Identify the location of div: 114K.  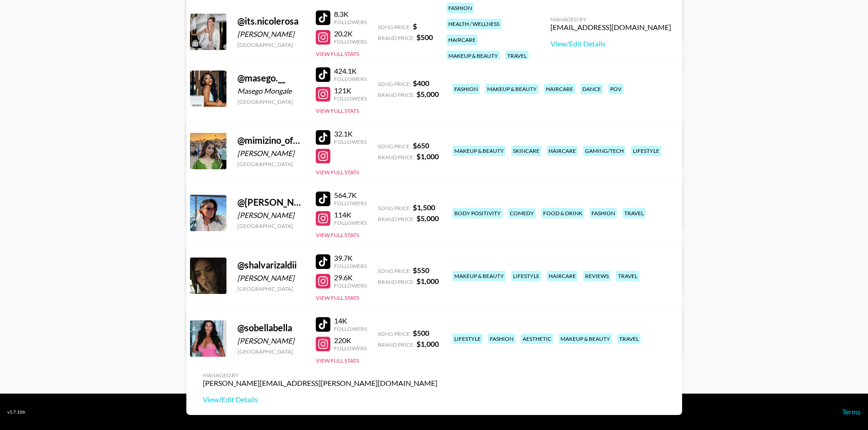
(351, 215).